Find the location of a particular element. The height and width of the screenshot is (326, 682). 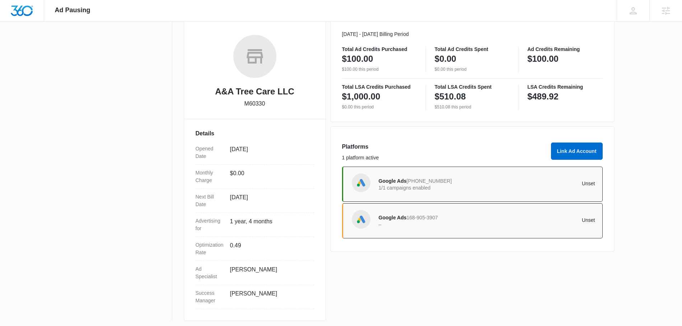

p: M60330 is located at coordinates (255, 104).